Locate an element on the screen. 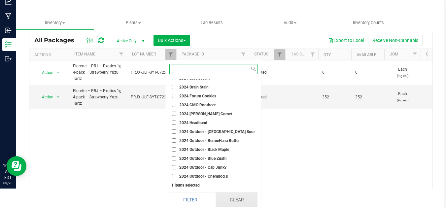 The width and height of the screenshot is (446, 209). span: Lab Results is located at coordinates (212, 23).